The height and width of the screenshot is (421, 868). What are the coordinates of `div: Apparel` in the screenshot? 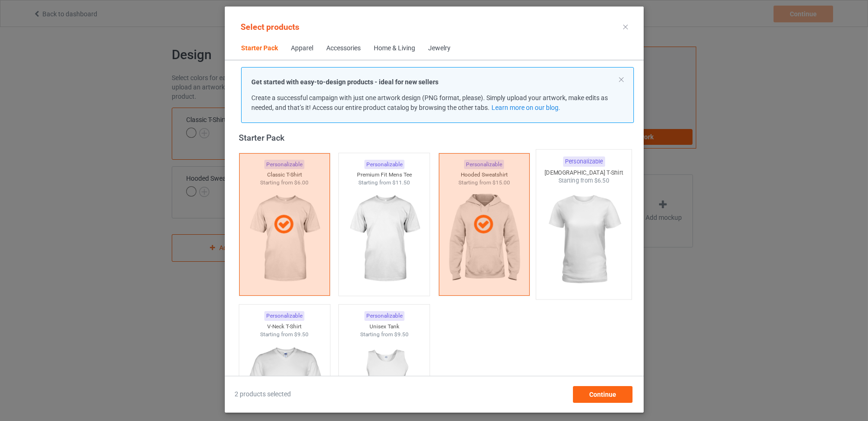 It's located at (302, 49).